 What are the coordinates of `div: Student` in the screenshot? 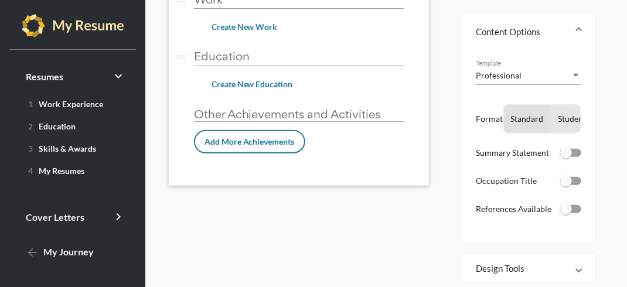 It's located at (573, 119).